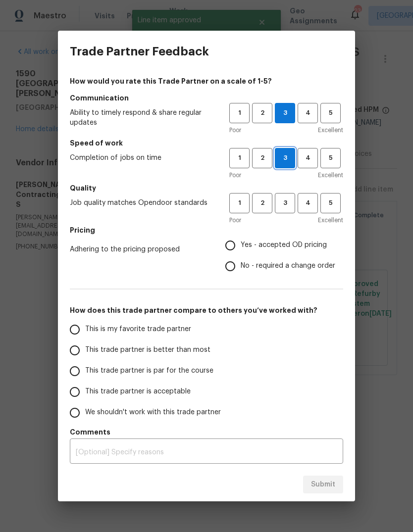  What do you see at coordinates (138, 329) in the screenshot?
I see `span: This is my favorite trade partner` at bounding box center [138, 329].